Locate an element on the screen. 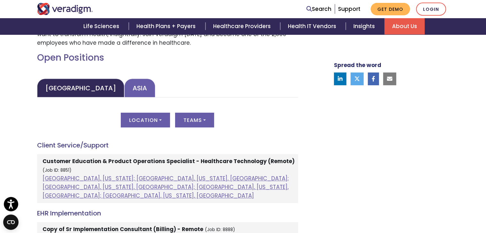  a: Support is located at coordinates (349, 9).